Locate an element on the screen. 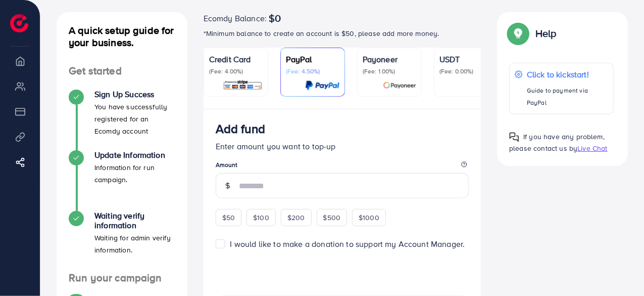  p: You have successfully registered for an Ecomdy account is located at coordinates (135, 119).